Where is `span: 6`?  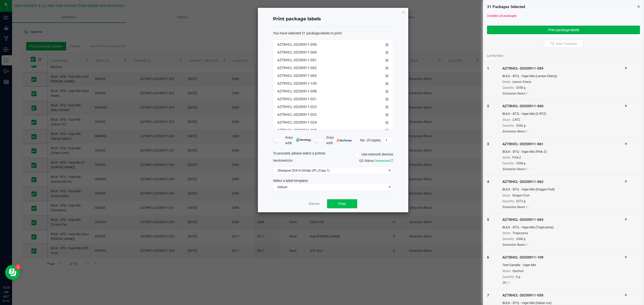 span: 6 is located at coordinates (488, 257).